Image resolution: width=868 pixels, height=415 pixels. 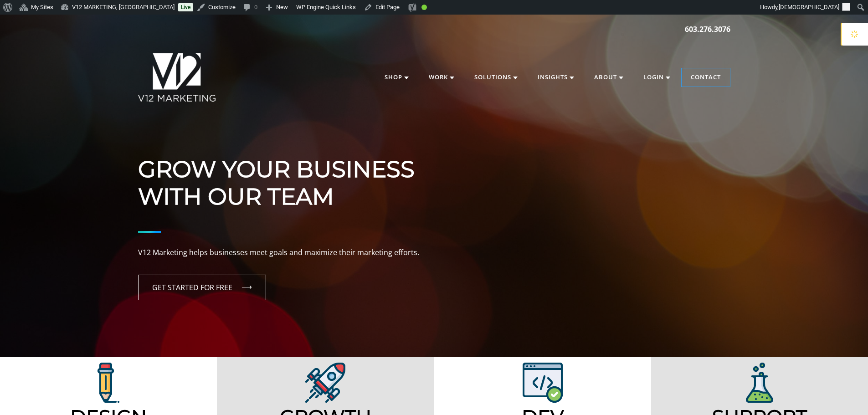 I want to click on a: 603.276.3076, so click(x=708, y=29).